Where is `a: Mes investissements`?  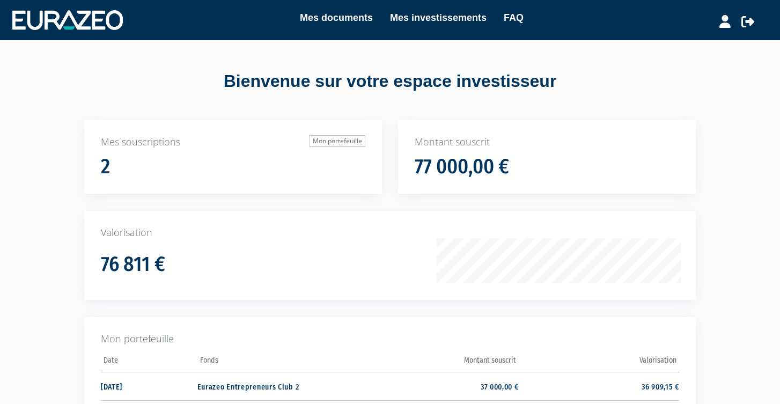
a: Mes investissements is located at coordinates (438, 18).